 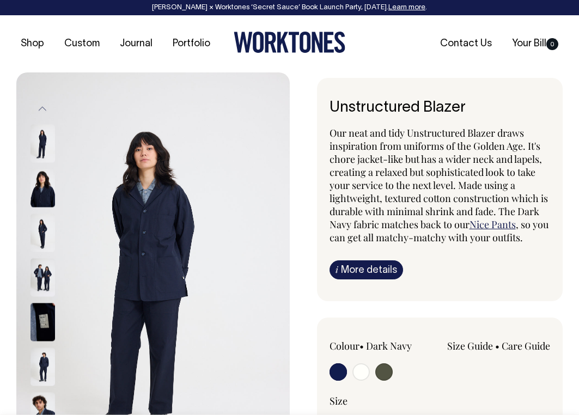 What do you see at coordinates (407, 8) in the screenshot?
I see `a: Learn more` at bounding box center [407, 8].